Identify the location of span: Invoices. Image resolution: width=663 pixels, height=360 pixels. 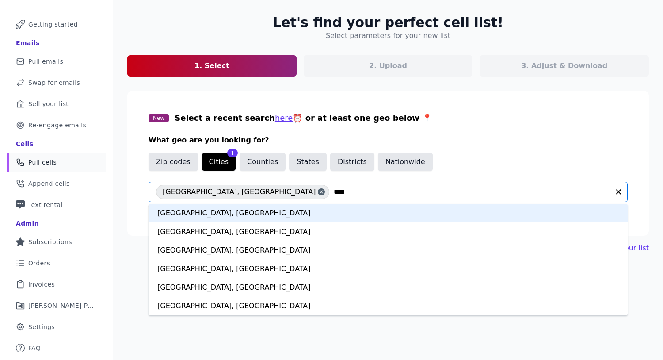
(42, 284).